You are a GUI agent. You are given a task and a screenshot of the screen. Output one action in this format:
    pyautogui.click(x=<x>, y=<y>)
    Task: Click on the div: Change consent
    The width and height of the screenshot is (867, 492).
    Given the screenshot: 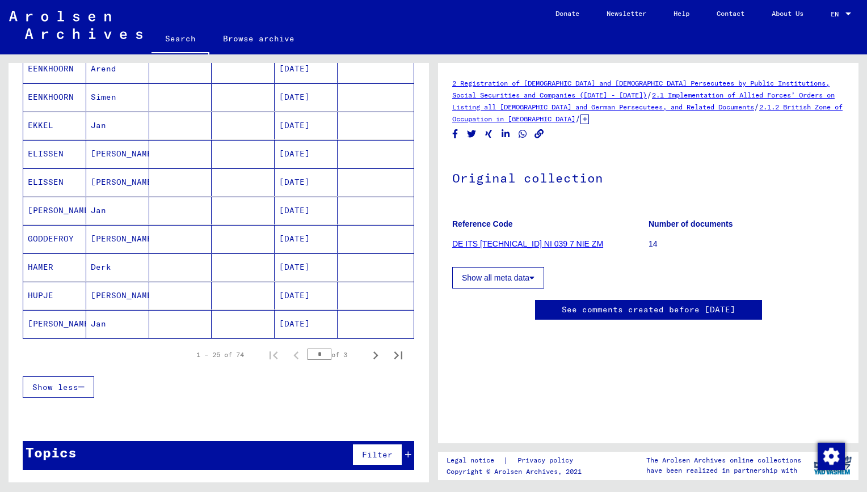 What is the action you would take?
    pyautogui.click(x=830, y=456)
    